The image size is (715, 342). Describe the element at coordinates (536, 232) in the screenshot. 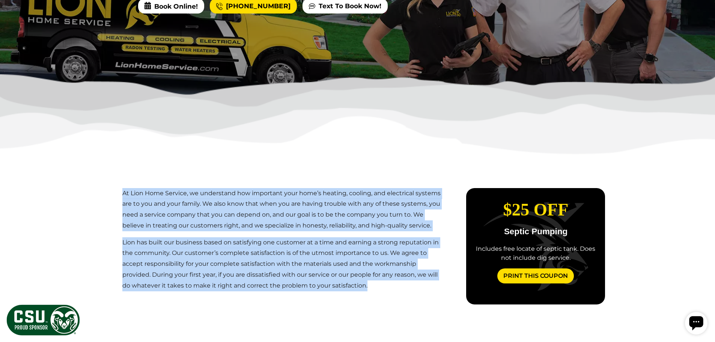

I see `p: Septic Pumping` at that location.